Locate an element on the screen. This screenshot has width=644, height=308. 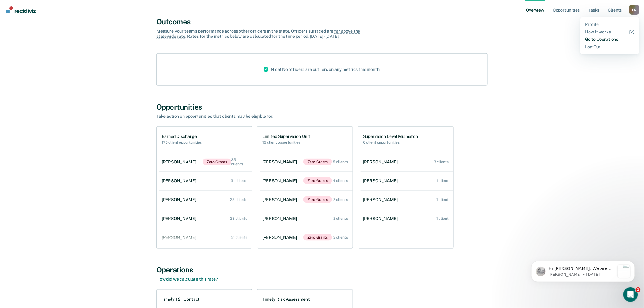
div: Measure your team’s performance across other officer s in the state. Officer s surfaced are . Rat... is located at coordinates (263, 34).